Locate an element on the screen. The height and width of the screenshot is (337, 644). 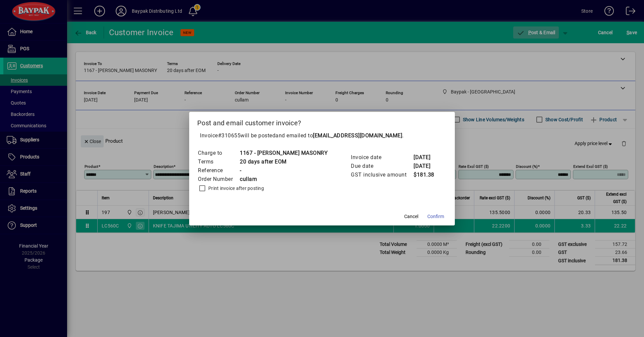
td: GST inclusive amount is located at coordinates (382, 175).